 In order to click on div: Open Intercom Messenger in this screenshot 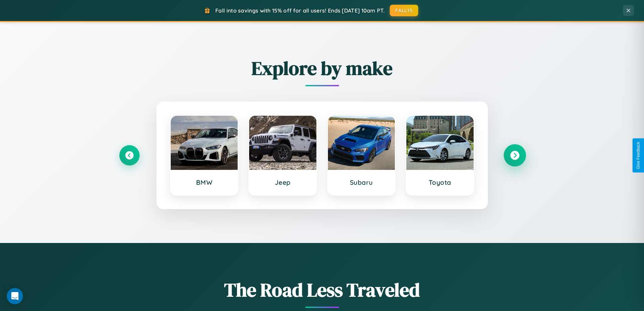, I will do `click(15, 296)`.